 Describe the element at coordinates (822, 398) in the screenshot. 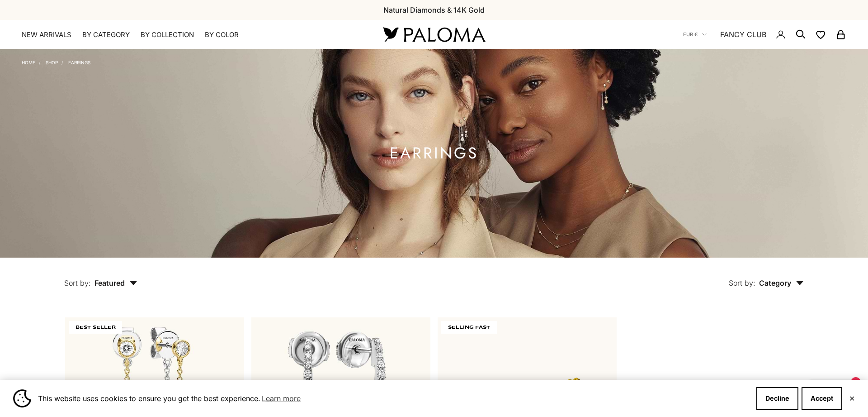

I see `button: Accept` at that location.